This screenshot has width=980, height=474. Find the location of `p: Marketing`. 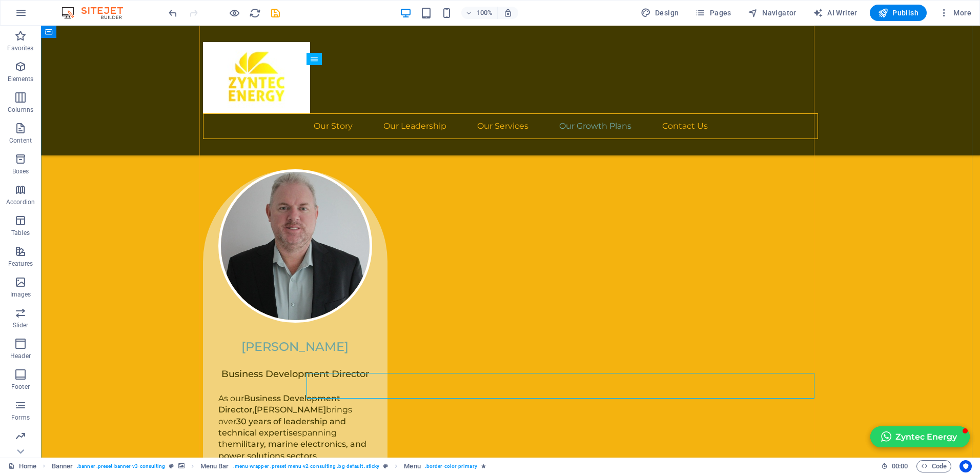

p: Marketing is located at coordinates (20, 448).